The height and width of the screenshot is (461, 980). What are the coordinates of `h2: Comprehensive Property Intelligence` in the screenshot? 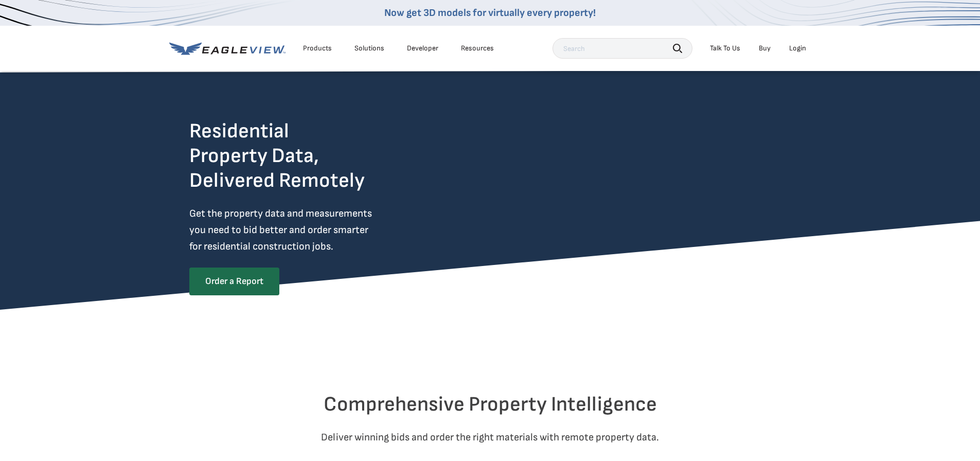 It's located at (490, 404).